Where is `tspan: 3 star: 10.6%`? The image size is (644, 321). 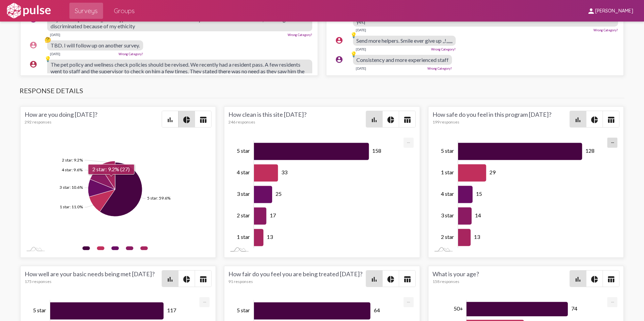
tspan: 3 star: 10.6% is located at coordinates (71, 187).